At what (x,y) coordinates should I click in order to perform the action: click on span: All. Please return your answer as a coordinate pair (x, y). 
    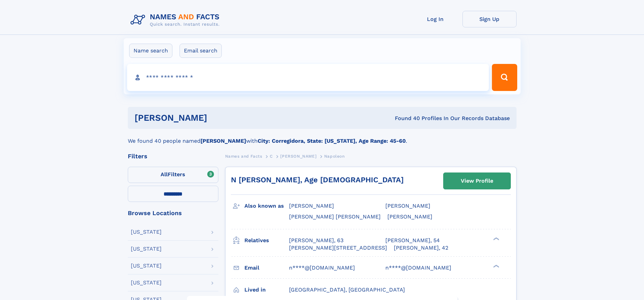
    Looking at the image, I should click on (164, 174).